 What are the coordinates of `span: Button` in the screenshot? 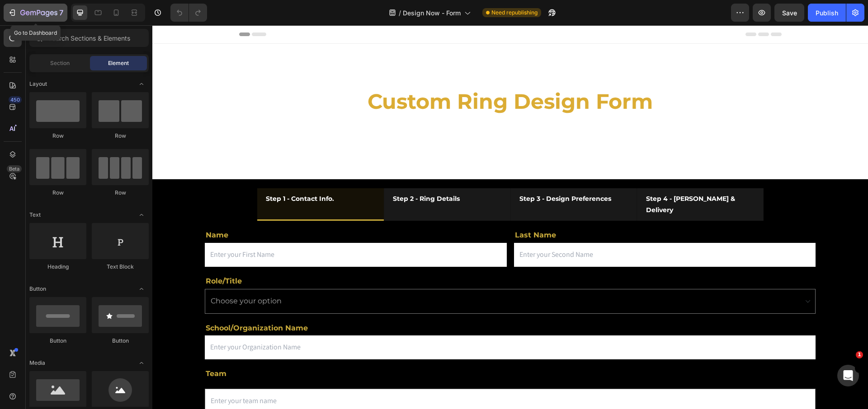 It's located at (38, 289).